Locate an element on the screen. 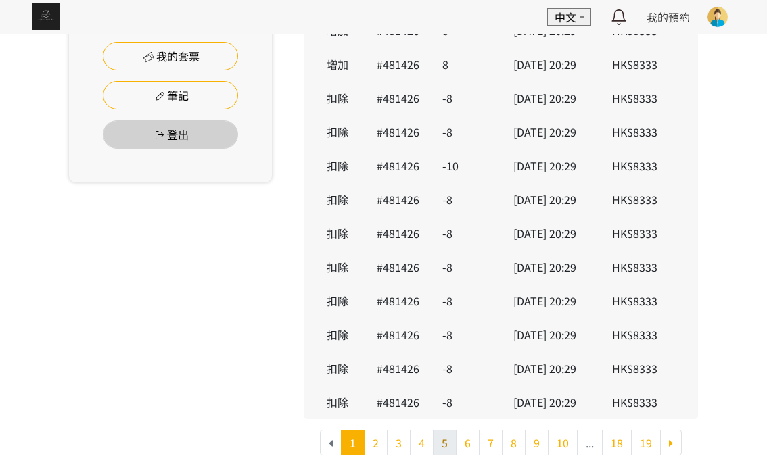 Image resolution: width=767 pixels, height=469 pixels. a: 7 is located at coordinates (490, 443).